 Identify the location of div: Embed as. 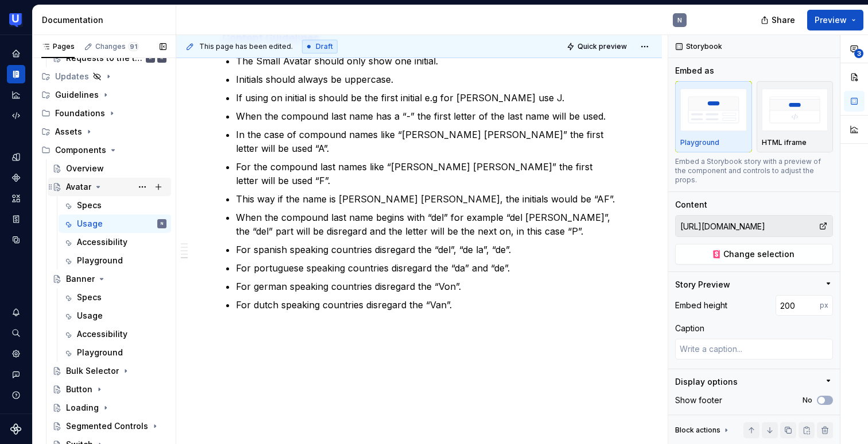
(695, 71).